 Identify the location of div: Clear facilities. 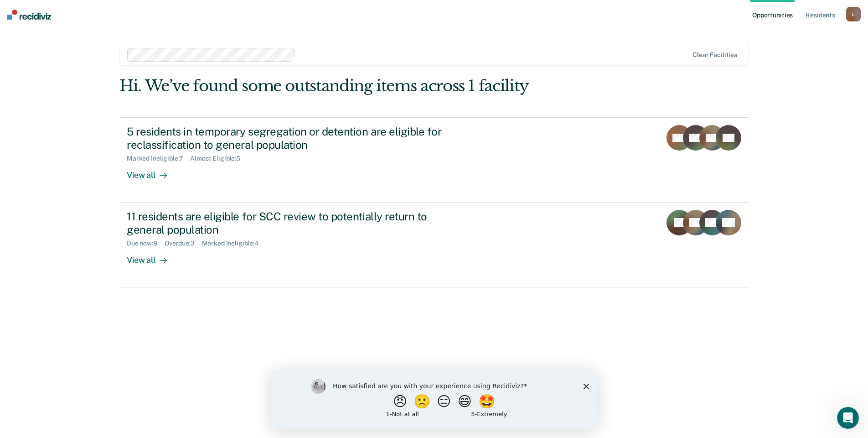
(715, 55).